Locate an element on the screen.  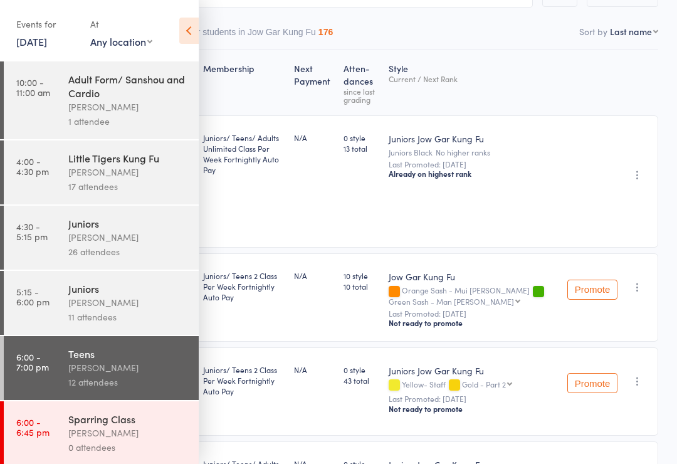
span: 13 total is located at coordinates (361, 148).